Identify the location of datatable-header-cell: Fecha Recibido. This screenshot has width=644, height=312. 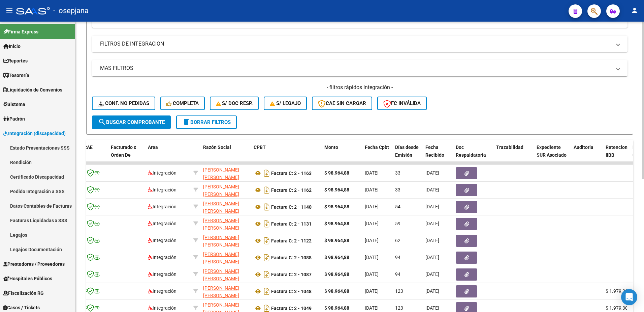
(438, 155).